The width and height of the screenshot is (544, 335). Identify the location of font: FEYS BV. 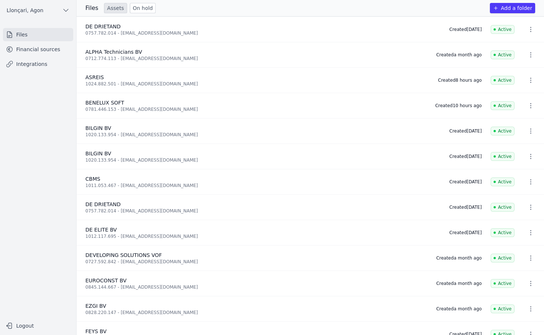
(96, 331).